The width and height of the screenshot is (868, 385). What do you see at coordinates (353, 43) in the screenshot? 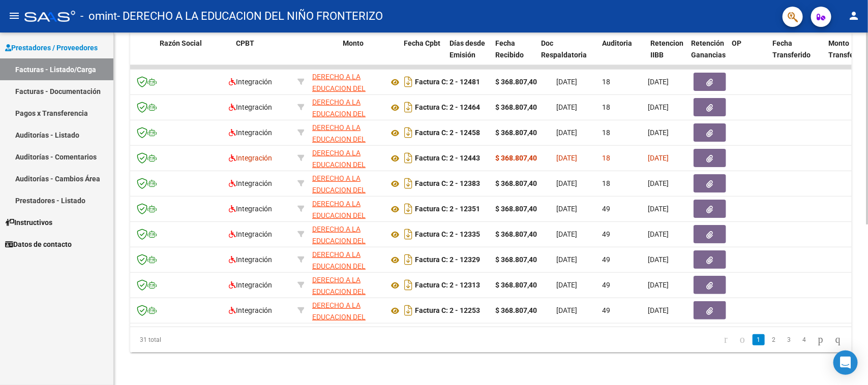
I see `span: Monto` at bounding box center [353, 43].